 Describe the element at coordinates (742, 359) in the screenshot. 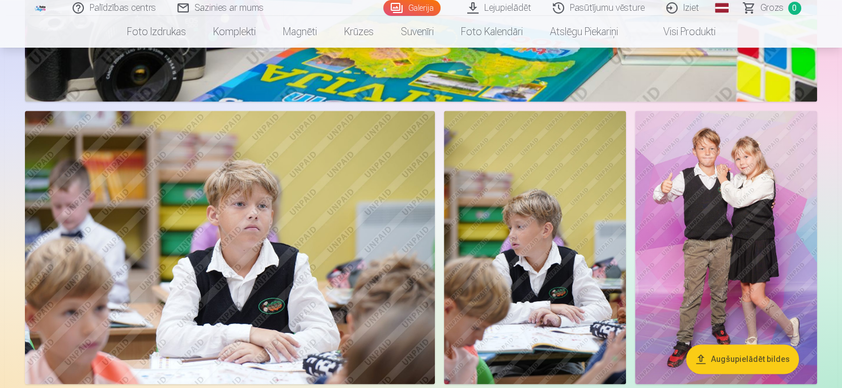

I see `button: Augšupielādēt bildes` at that location.